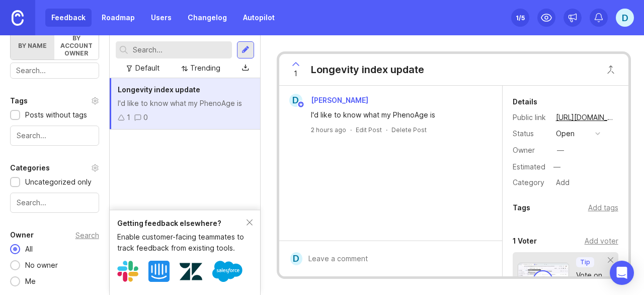  I want to click on div: 1 /5, so click(520, 18).